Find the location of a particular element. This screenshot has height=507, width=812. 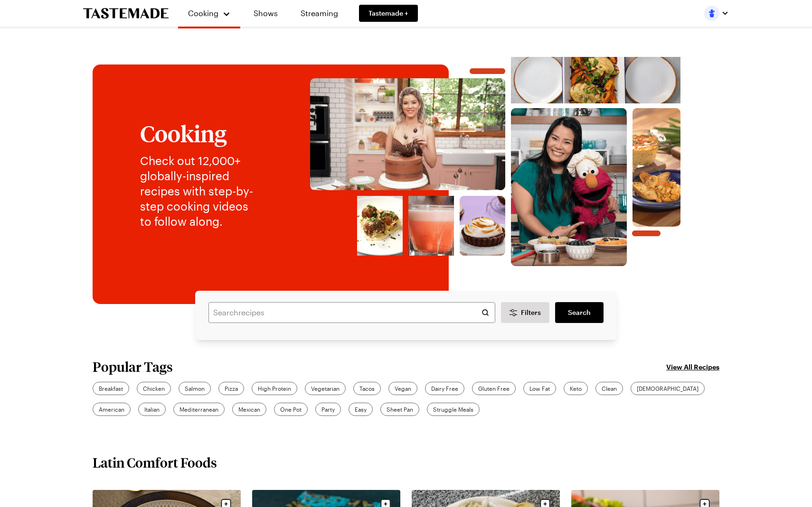

a: Salmon is located at coordinates (195, 389).